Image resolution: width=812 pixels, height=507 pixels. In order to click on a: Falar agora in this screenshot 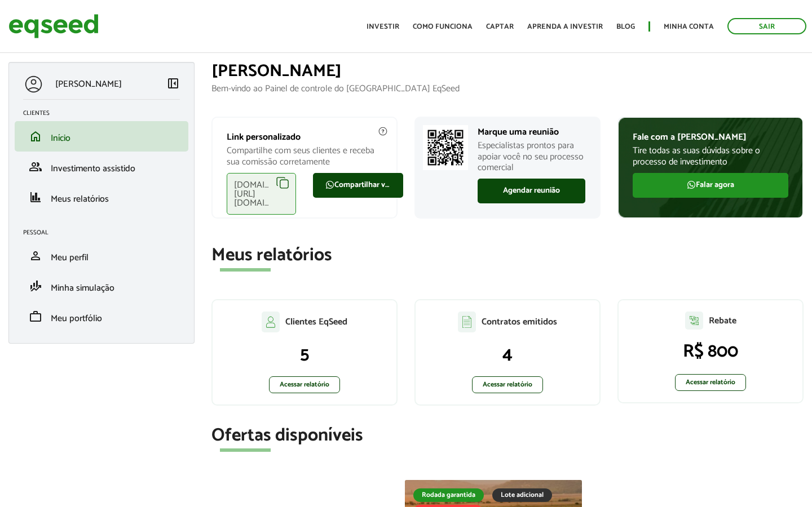, I will do `click(710, 186)`.